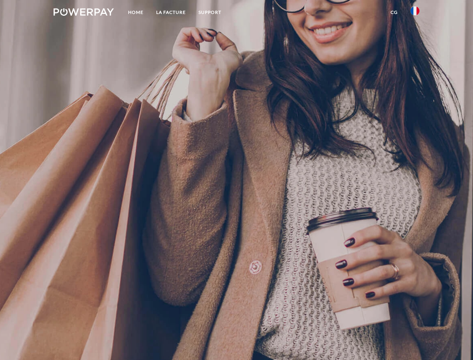 Image resolution: width=473 pixels, height=360 pixels. I want to click on a: CG, so click(394, 12).